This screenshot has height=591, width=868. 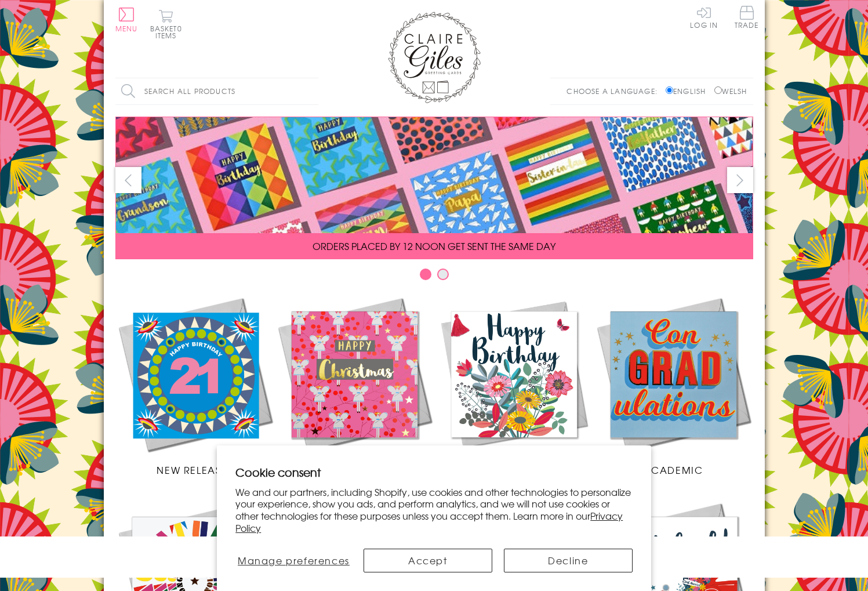 I want to click on span: Academic, so click(x=673, y=470).